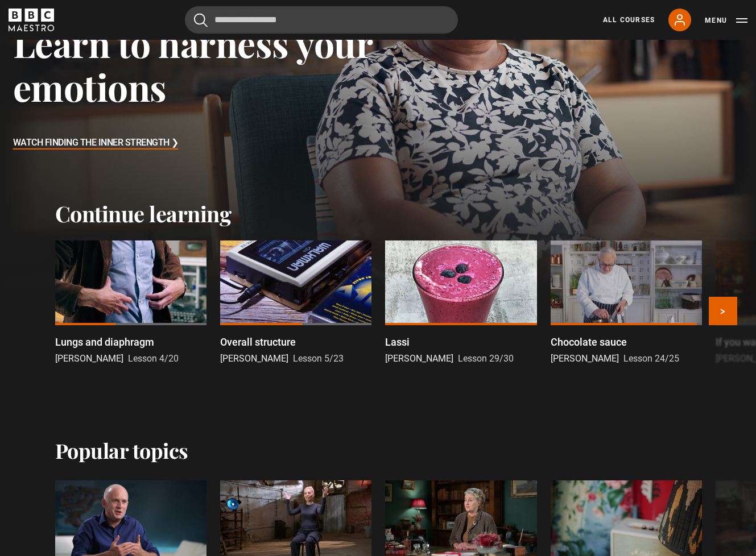 The image size is (756, 556). I want to click on button: Toggle navigation, so click(726, 20).